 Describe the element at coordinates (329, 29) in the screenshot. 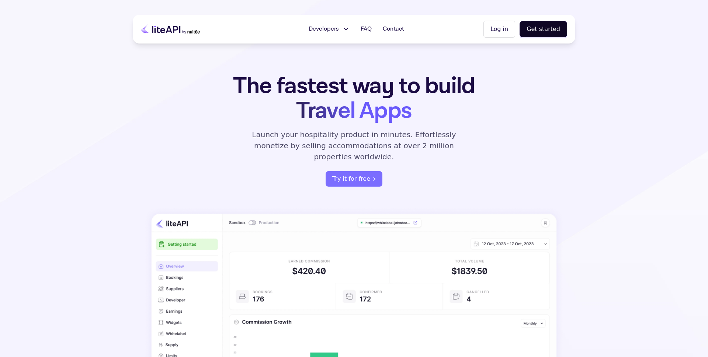

I see `button: Developers` at that location.